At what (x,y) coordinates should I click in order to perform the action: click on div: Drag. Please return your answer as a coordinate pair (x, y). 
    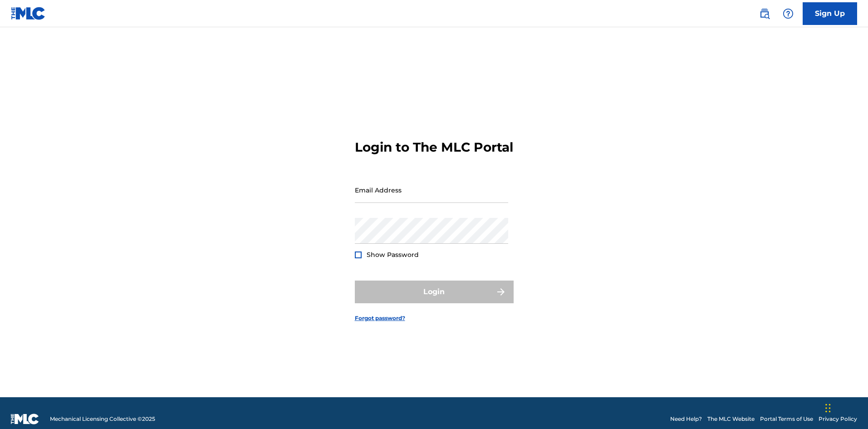
    Looking at the image, I should click on (828, 408).